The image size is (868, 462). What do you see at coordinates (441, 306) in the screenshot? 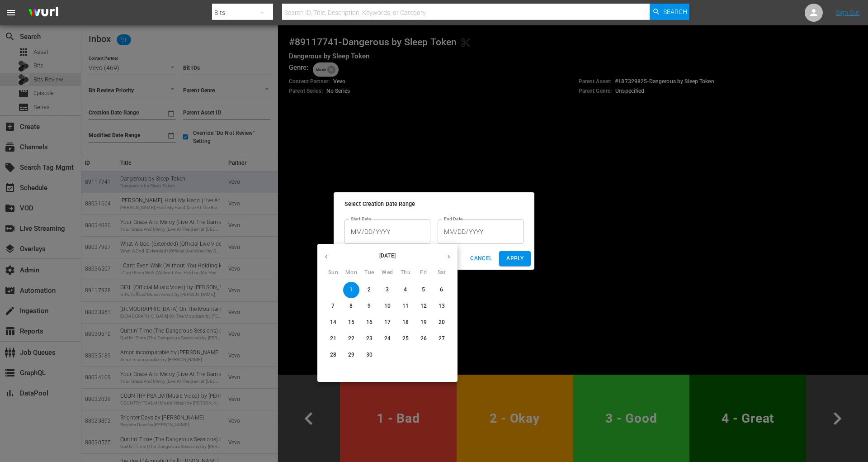
I see `p: 13` at bounding box center [441, 306].